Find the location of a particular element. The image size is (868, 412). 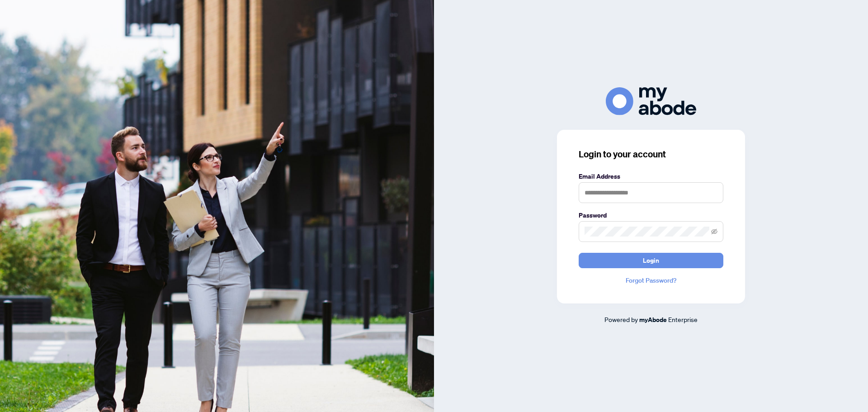

img: ma-logo is located at coordinates (651, 101).